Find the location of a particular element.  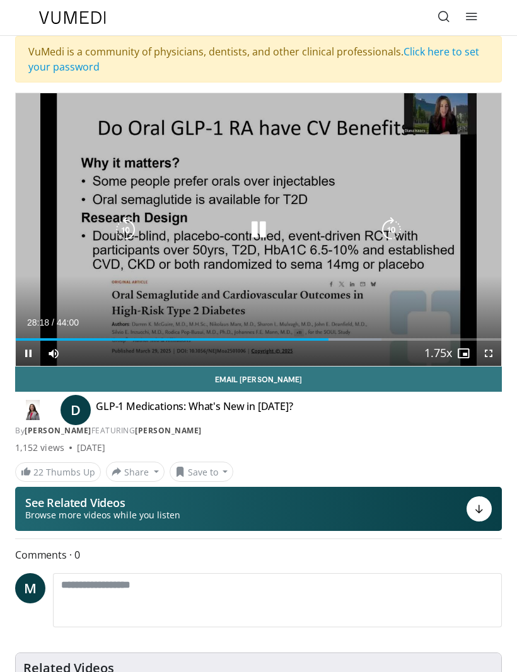

span: 1,152 views is located at coordinates (40, 448).